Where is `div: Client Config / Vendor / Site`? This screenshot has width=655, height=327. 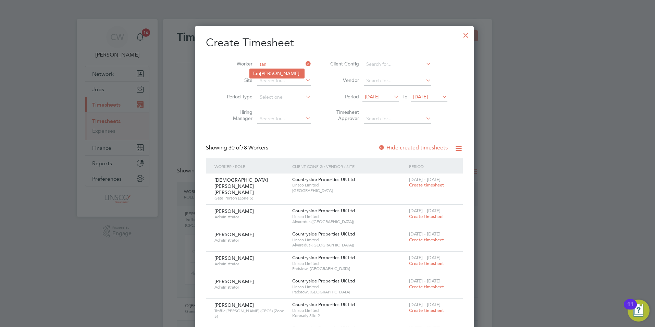
div: Client Config / Vendor / Site is located at coordinates (349, 166).